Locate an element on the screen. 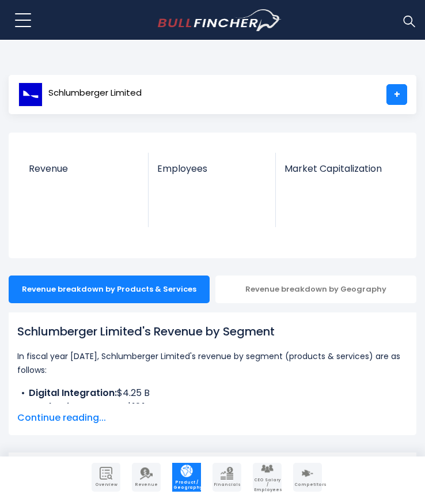 This screenshot has height=498, width=425. span: Employees is located at coordinates (212, 168).